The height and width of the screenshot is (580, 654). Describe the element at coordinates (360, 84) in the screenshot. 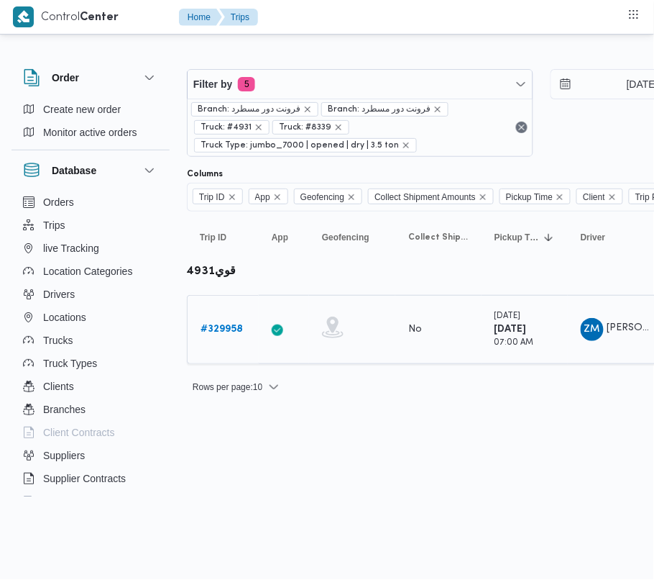

I see `button: Filter by5 active filters` at that location.